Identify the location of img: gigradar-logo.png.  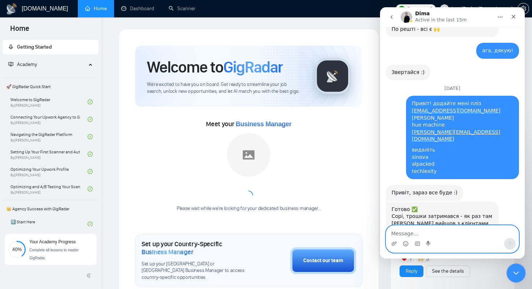
(333, 76).